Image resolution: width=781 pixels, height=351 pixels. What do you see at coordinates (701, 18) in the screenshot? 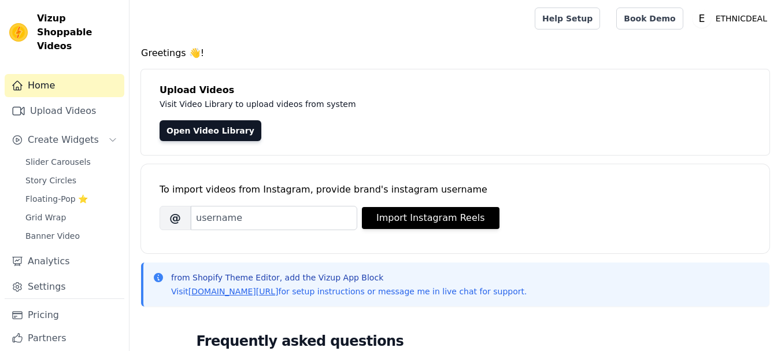
I see `text: E` at bounding box center [701, 18].